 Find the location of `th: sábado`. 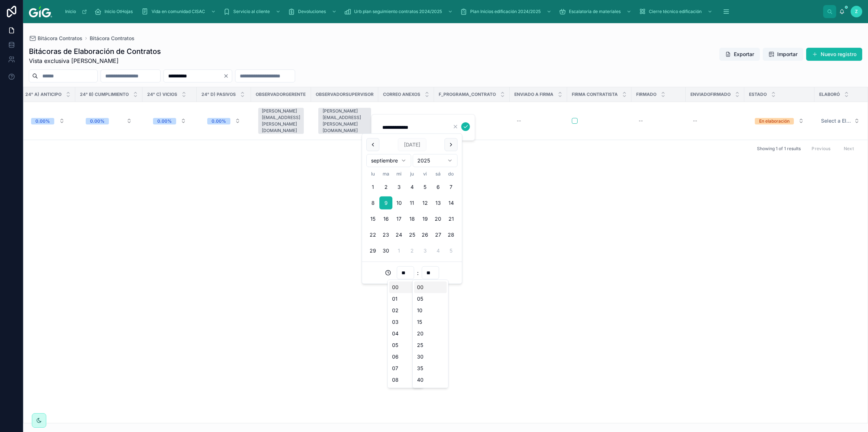

th: sábado is located at coordinates (438, 173).